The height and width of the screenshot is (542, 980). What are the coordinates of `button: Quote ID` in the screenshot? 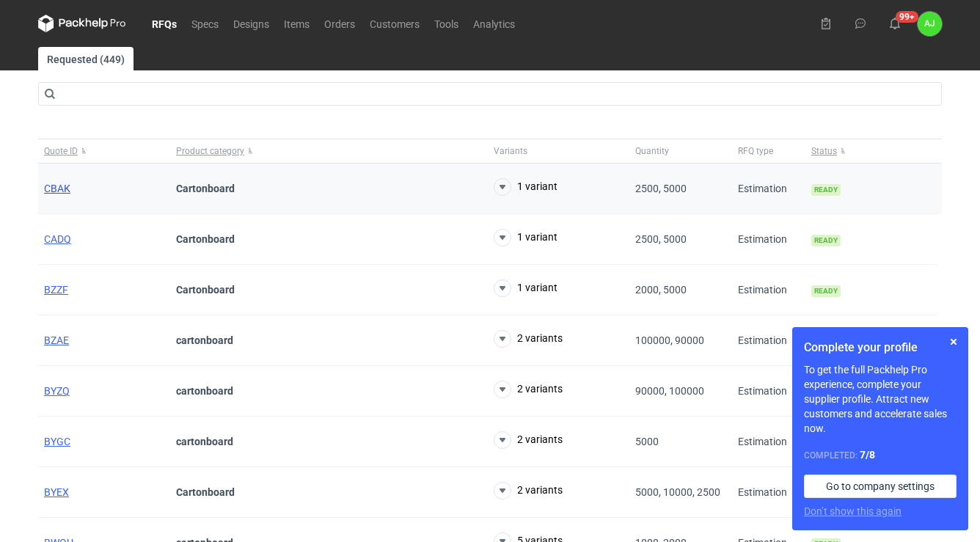 It's located at (104, 151).